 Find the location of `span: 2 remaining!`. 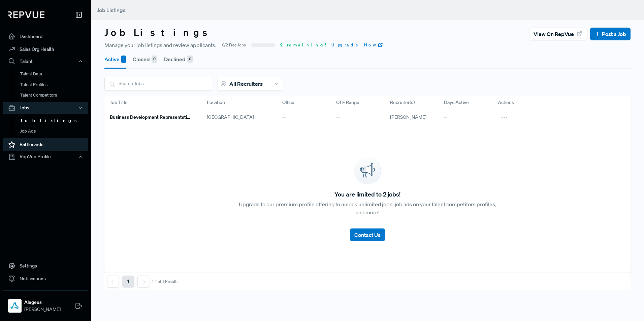

span: 2 remaining! is located at coordinates (303, 45).